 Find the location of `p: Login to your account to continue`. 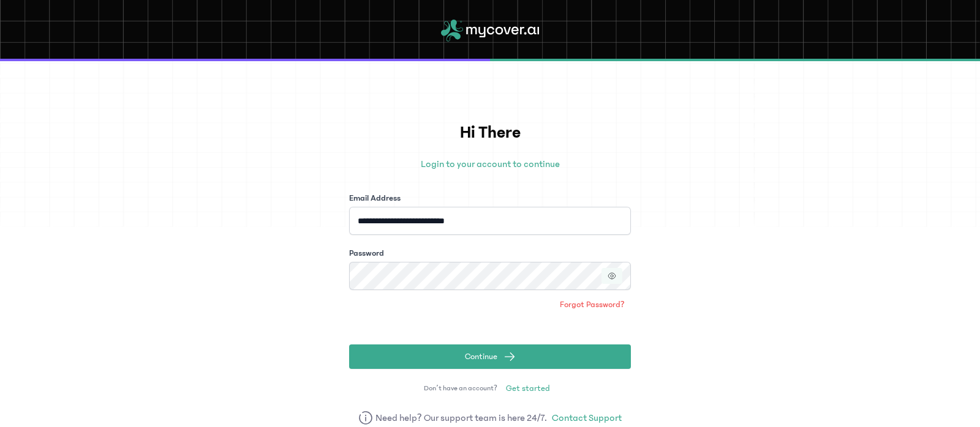

p: Login to your account to continue is located at coordinates (490, 164).